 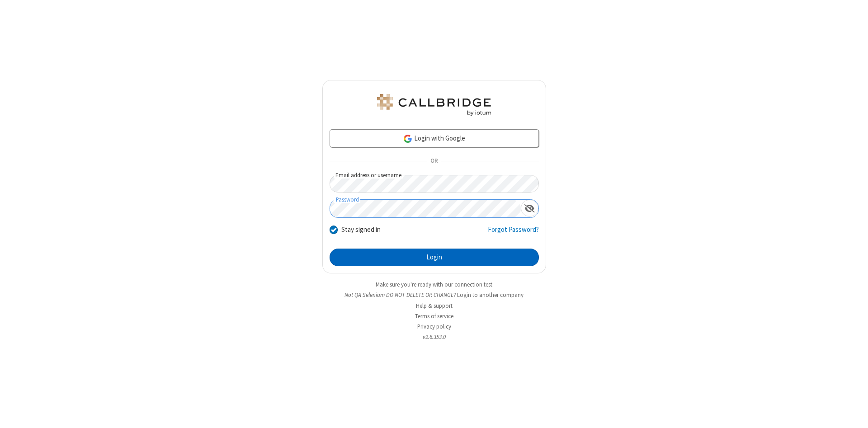 What do you see at coordinates (434, 327) in the screenshot?
I see `a: Privacy policy` at bounding box center [434, 327].